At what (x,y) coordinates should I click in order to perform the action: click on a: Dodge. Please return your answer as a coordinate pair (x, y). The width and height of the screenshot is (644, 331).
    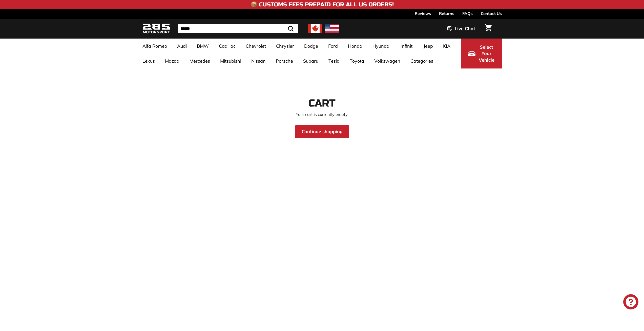
    Looking at the image, I should click on (311, 46).